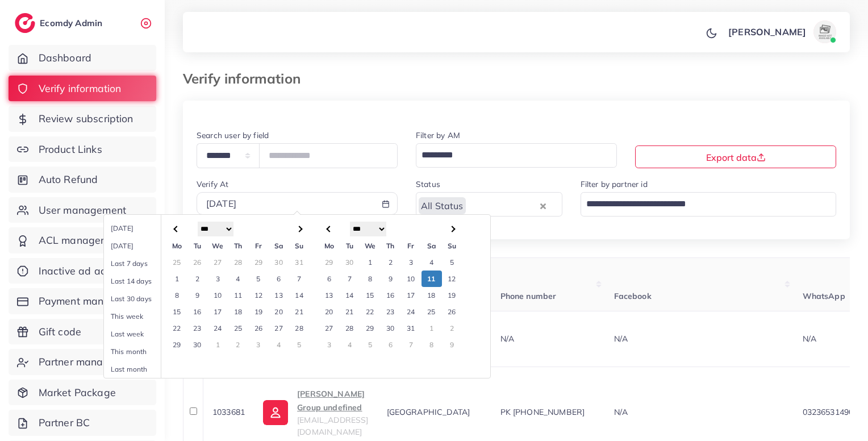 The image size is (868, 441). What do you see at coordinates (246, 78) in the screenshot?
I see `h3: Verify information` at bounding box center [246, 78].